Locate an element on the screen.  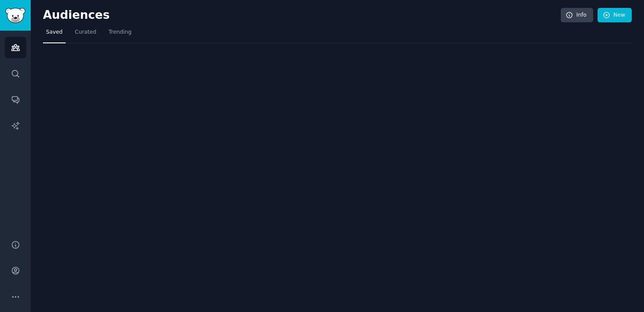
span: Trending is located at coordinates (120, 33).